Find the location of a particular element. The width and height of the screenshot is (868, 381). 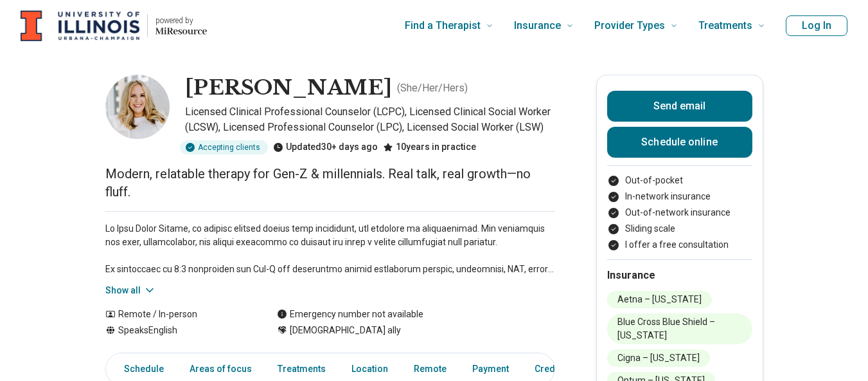

div: Accepting clients is located at coordinates (224, 147).